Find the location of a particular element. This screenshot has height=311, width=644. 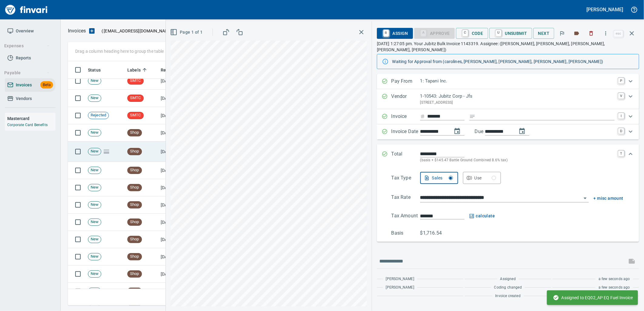

button: calculate is located at coordinates (482, 216).